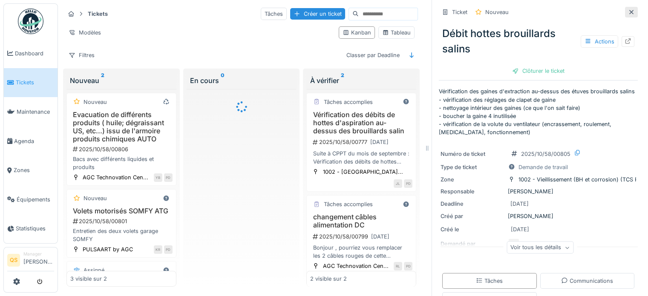 The height and width of the screenshot is (296, 648). I want to click on div: Clôturer le ticket, so click(538, 71).